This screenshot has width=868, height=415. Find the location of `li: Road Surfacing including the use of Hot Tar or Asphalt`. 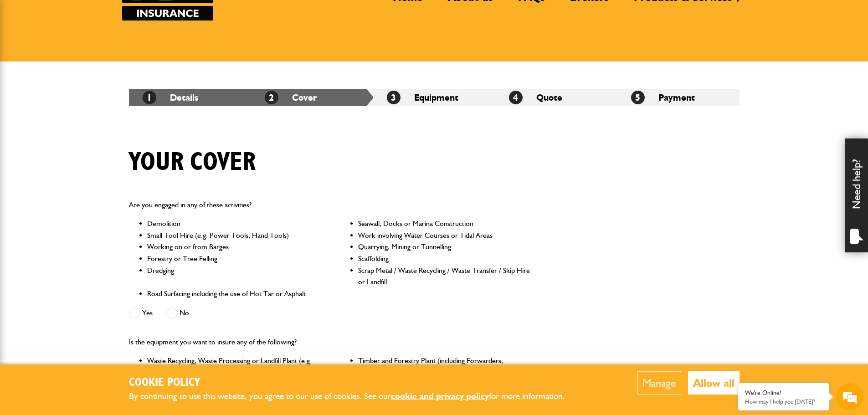

li: Road Surfacing including the use of Hot Tar or Asphalt is located at coordinates (233, 294).